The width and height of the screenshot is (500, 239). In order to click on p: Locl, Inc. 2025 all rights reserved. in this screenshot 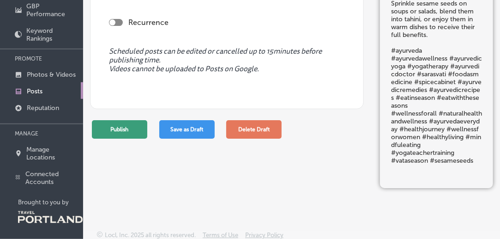, I will do `click(150, 234)`.